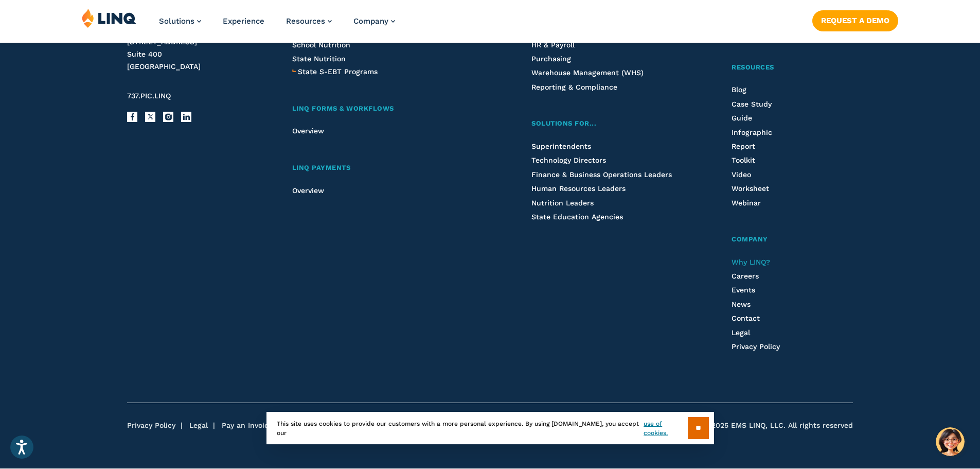 This screenshot has width=980, height=469. What do you see at coordinates (561, 146) in the screenshot?
I see `span: Superintendents` at bounding box center [561, 146].